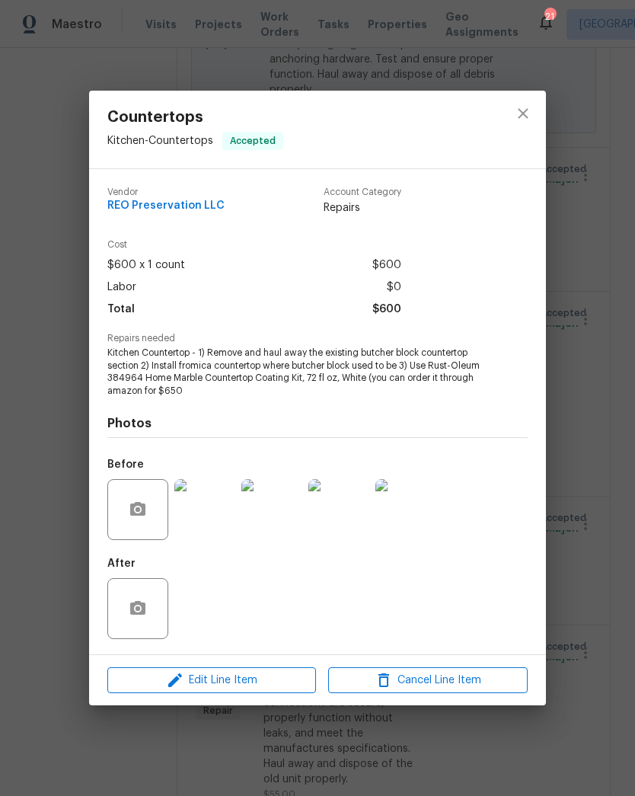 Image resolution: width=635 pixels, height=796 pixels. I want to click on span: $0, so click(394, 287).